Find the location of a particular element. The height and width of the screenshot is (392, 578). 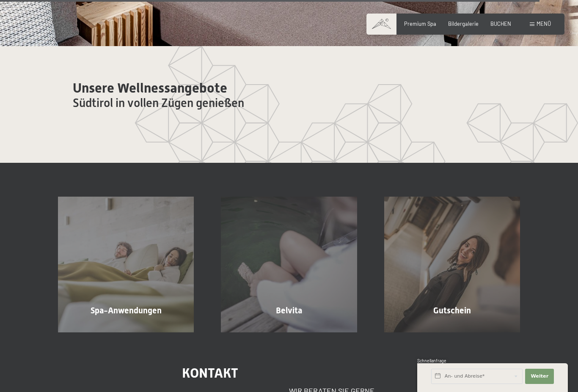

a: Bildergalerie is located at coordinates (463, 24).